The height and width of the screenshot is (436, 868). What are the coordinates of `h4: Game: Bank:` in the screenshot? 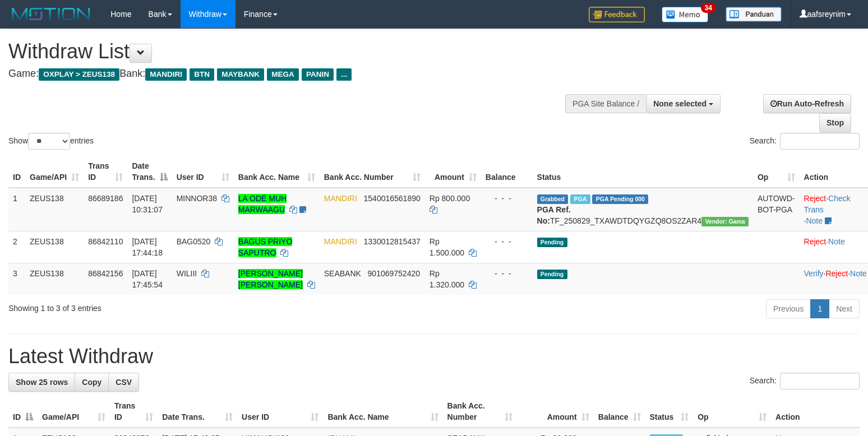 It's located at (287, 74).